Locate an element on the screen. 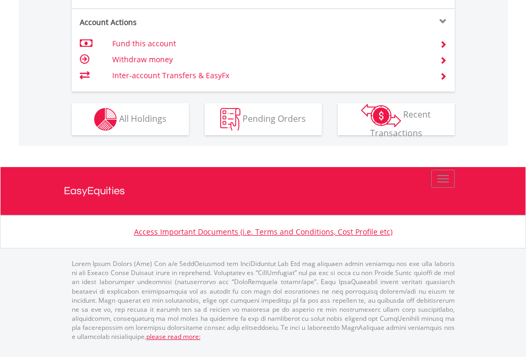  span: All Holdings is located at coordinates (143, 118).